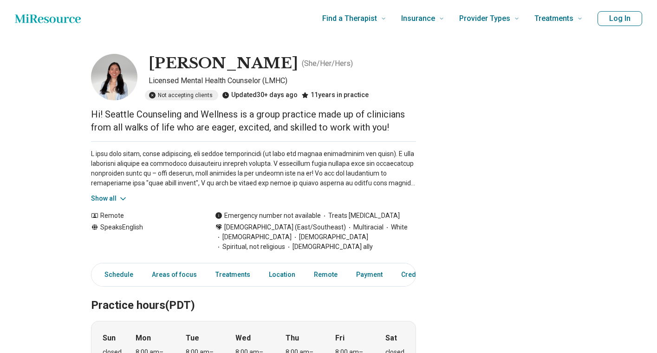 The height and width of the screenshot is (353, 657). I want to click on a: Treatments, so click(232, 274).